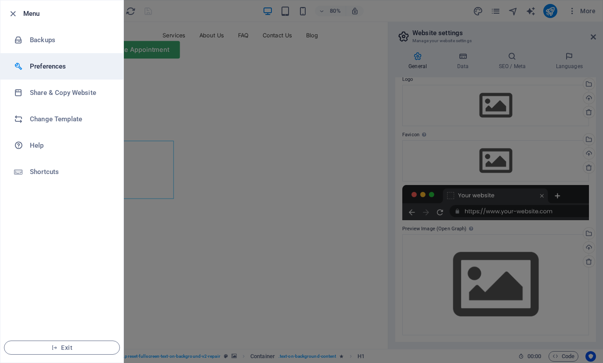  Describe the element at coordinates (70, 93) in the screenshot. I see `h6: Share & Copy Website` at that location.